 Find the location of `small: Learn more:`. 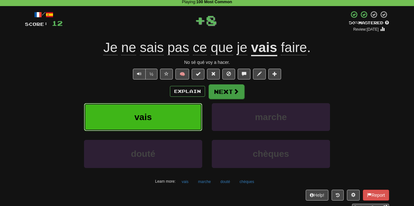

small: Learn more: is located at coordinates (165, 181).